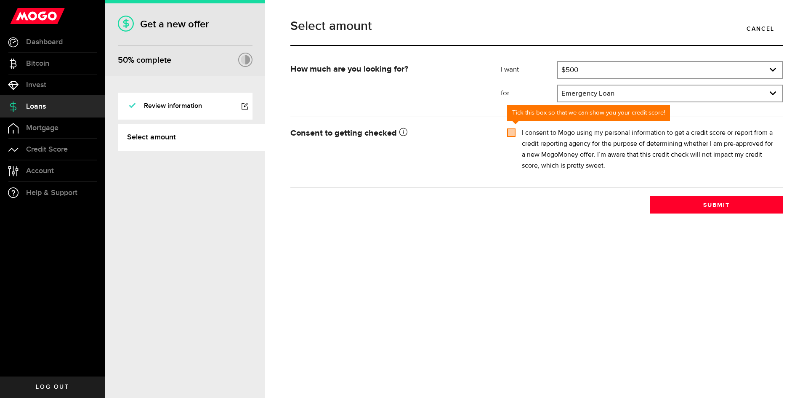 The image size is (808, 398). I want to click on span: Mortgage, so click(42, 128).